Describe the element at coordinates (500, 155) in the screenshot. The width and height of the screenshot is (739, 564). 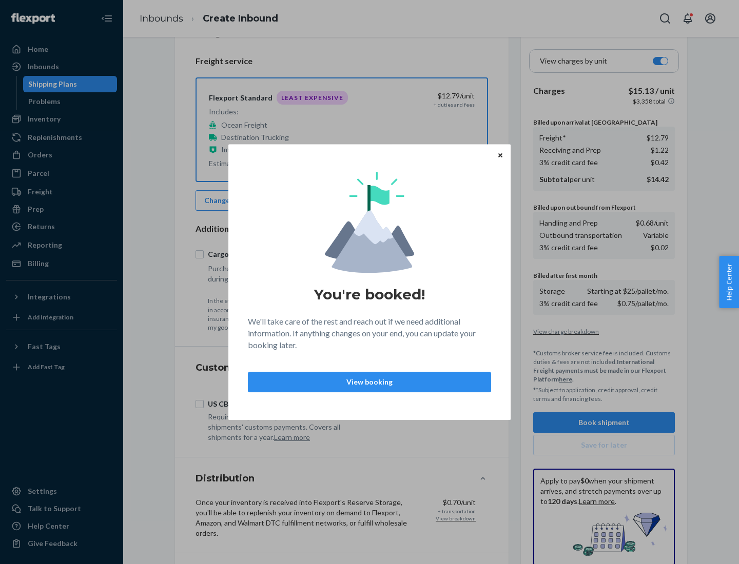
I see `button: Close` at that location.